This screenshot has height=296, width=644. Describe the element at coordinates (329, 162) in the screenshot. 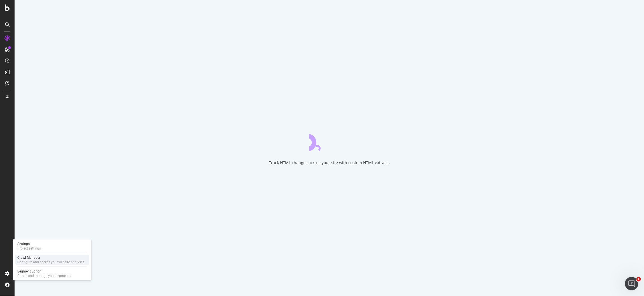

I see `div: Track HTML changes across your site with custom HTML extracts` at that location.